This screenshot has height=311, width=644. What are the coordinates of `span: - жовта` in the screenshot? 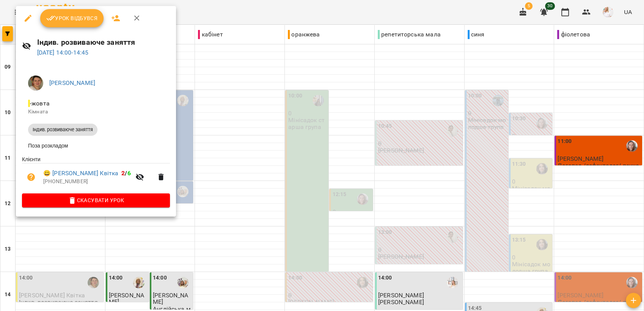 It's located at (39, 103).